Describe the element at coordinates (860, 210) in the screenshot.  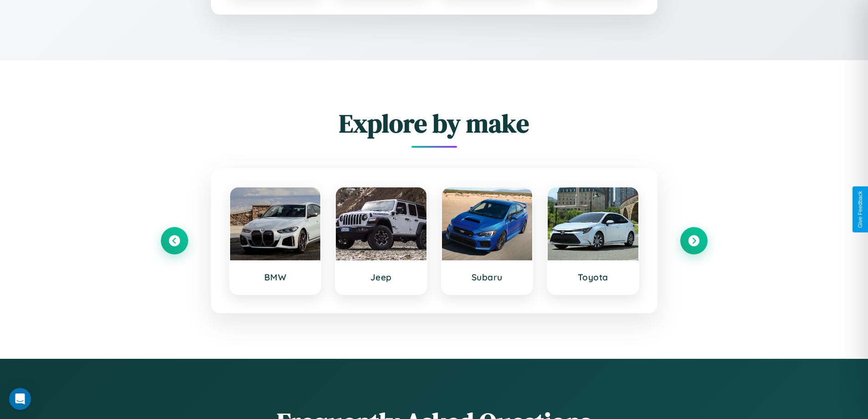
I see `div: Give Feedback` at that location.